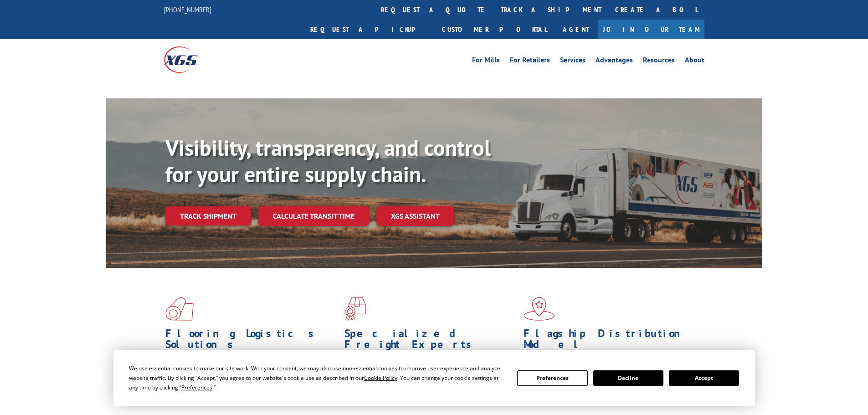 This screenshot has width=868, height=415. What do you see at coordinates (197, 387) in the screenshot?
I see `span: Preferences` at bounding box center [197, 387].